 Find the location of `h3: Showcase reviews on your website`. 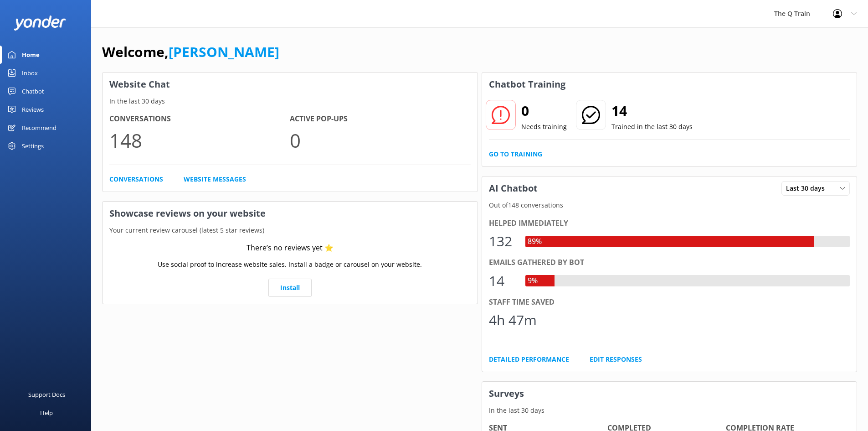

h3: Showcase reviews on your website is located at coordinates (290, 213).